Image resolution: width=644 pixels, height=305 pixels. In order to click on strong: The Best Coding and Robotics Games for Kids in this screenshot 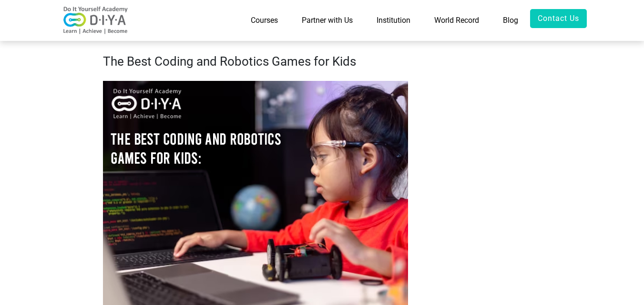, I will do `click(229, 61)`.